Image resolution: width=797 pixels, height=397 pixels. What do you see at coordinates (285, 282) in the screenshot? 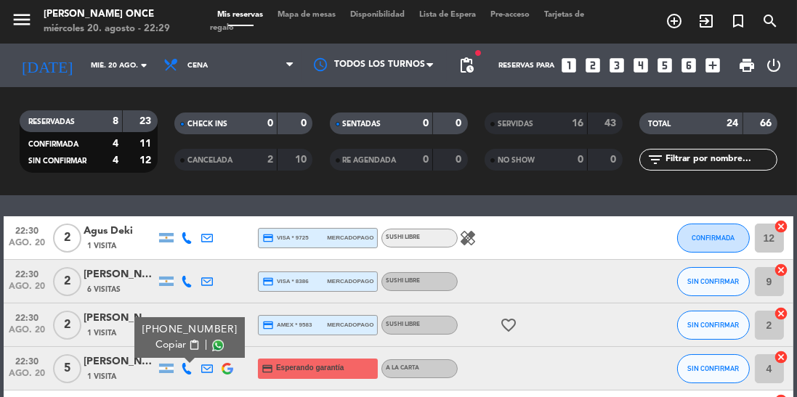
I see `span: visa * 8386` at bounding box center [285, 282].